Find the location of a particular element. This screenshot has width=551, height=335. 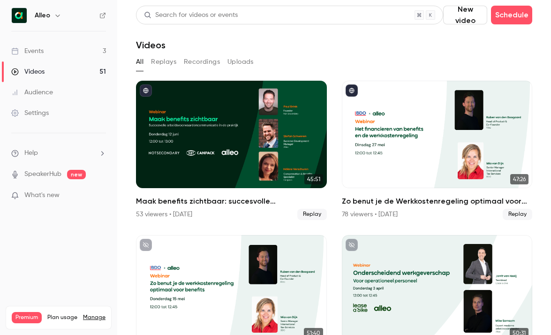

span: Plan usage is located at coordinates (62, 318).